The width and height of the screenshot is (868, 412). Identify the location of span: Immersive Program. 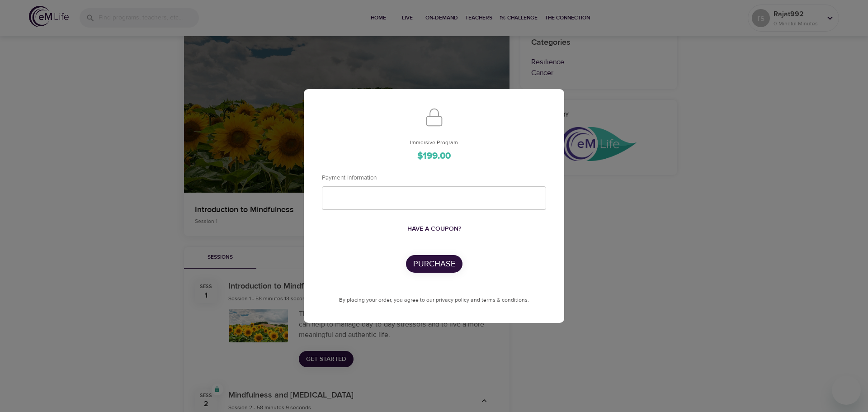
(434, 143).